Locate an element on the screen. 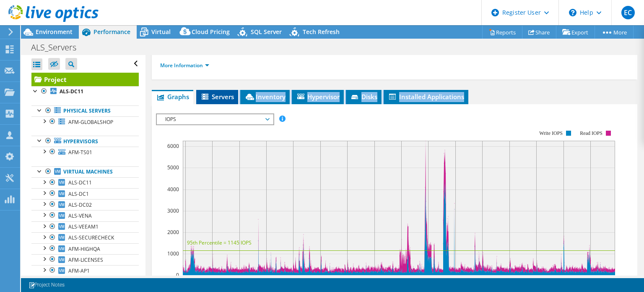  span: Hypervisor is located at coordinates (318, 97).